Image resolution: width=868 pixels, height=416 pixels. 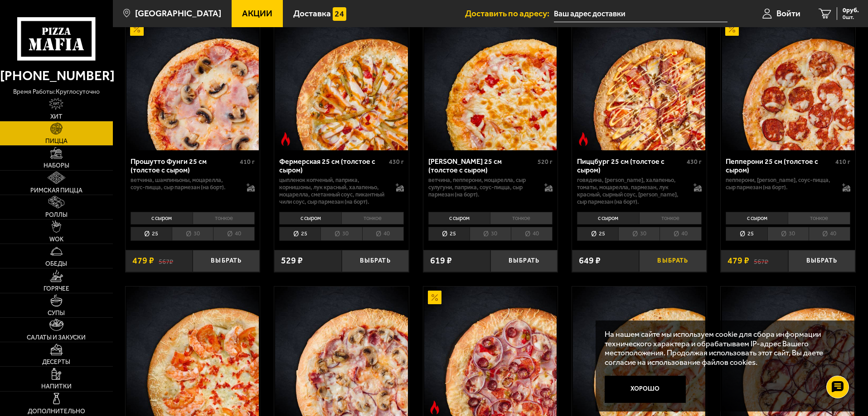 What do you see at coordinates (333, 191) in the screenshot?
I see `p: цыпленок копченый, паприка, корнишоны, лук красный, халапеньо, моцарелла, сметанный соус, пикантн...` at bounding box center [333, 191].